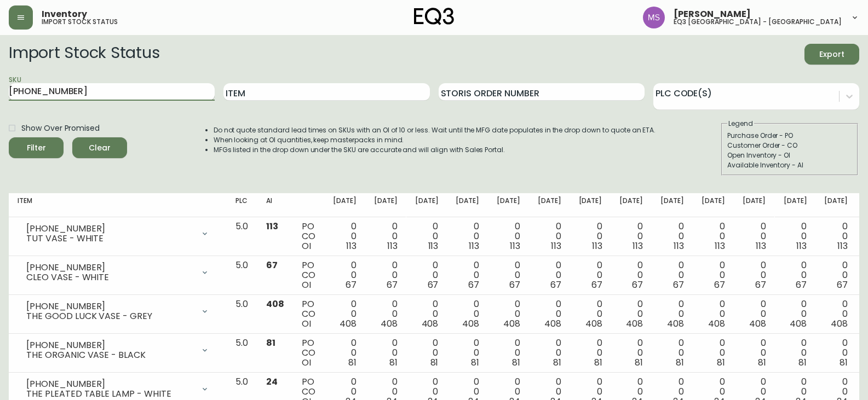 The width and height of the screenshot is (868, 400). I want to click on div: Filter, so click(36, 148).